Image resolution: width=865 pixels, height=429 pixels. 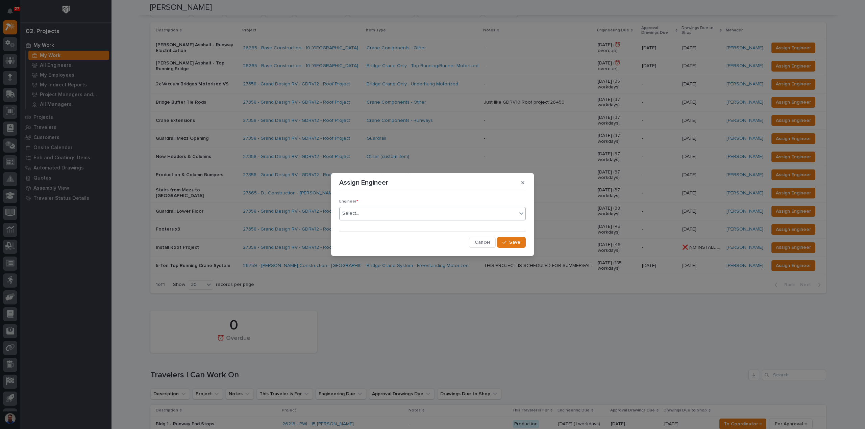 What do you see at coordinates (349, 202) in the screenshot?
I see `span: Engineer` at bounding box center [349, 202].